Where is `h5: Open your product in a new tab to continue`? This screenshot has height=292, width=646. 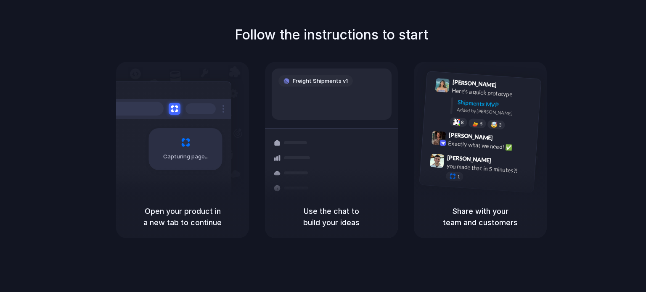
h5: Open your product in a new tab to continue is located at coordinates (183, 217).